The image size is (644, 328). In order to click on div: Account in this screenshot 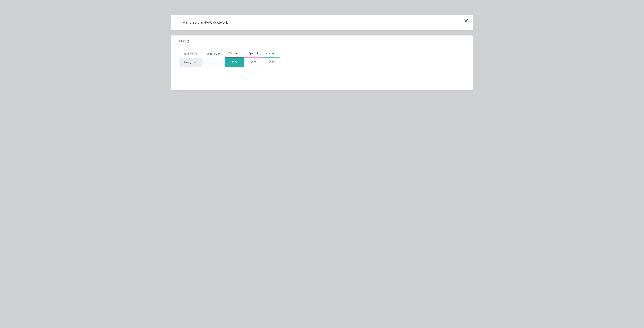, I will do `click(271, 54)`.